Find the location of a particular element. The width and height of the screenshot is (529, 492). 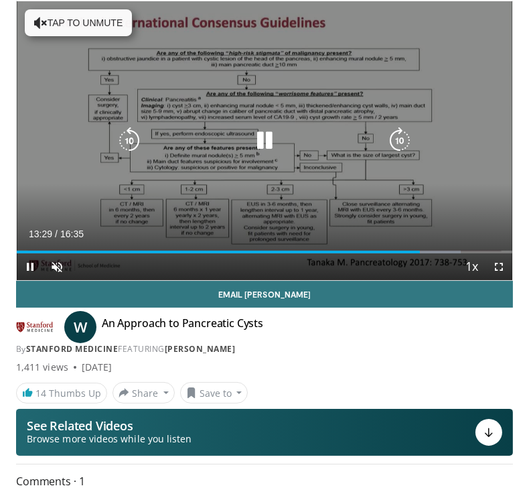

div: Progress Bar is located at coordinates (265, 252).